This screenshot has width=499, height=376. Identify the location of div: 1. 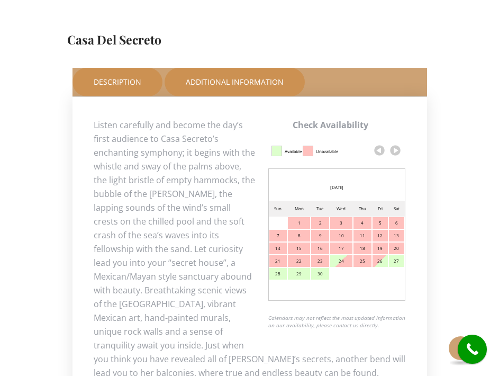
(299, 223).